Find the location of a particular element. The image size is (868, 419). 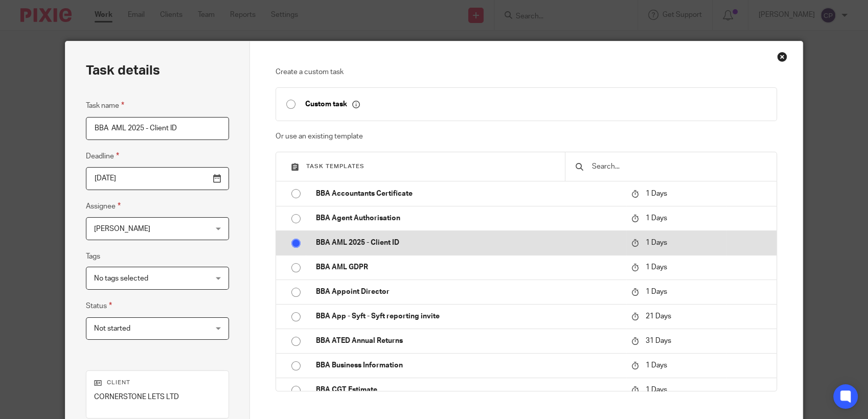

p: Or use an existing template is located at coordinates (526, 137).